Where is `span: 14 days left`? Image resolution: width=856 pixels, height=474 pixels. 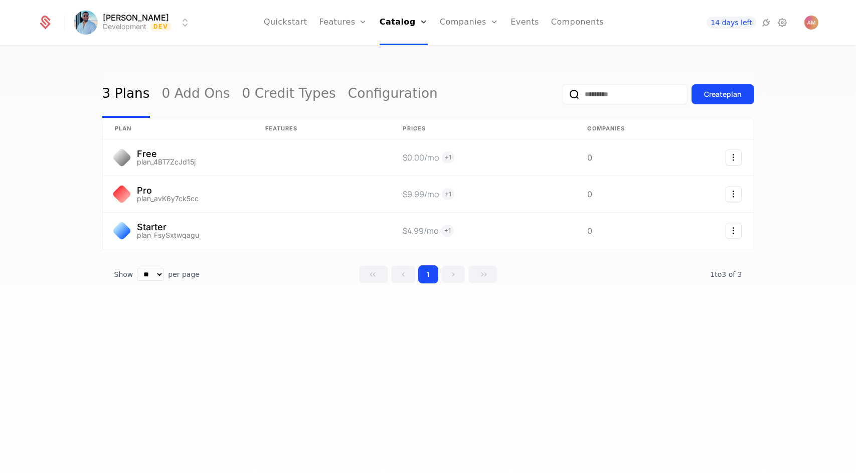
span: 14 days left is located at coordinates (731, 23).